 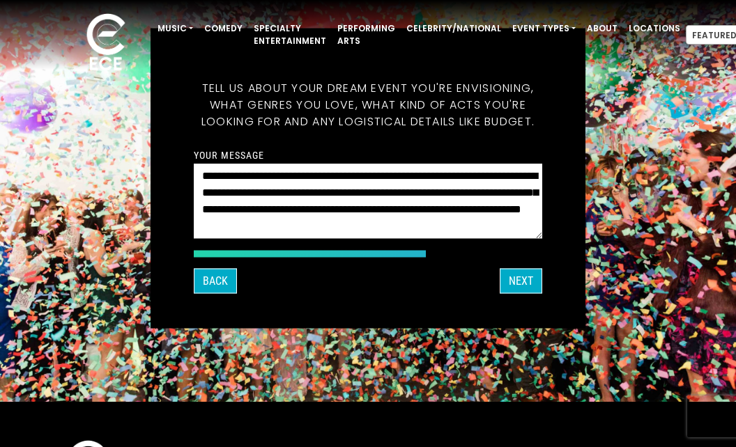 What do you see at coordinates (543, 29) in the screenshot?
I see `a: Event Types` at bounding box center [543, 29].